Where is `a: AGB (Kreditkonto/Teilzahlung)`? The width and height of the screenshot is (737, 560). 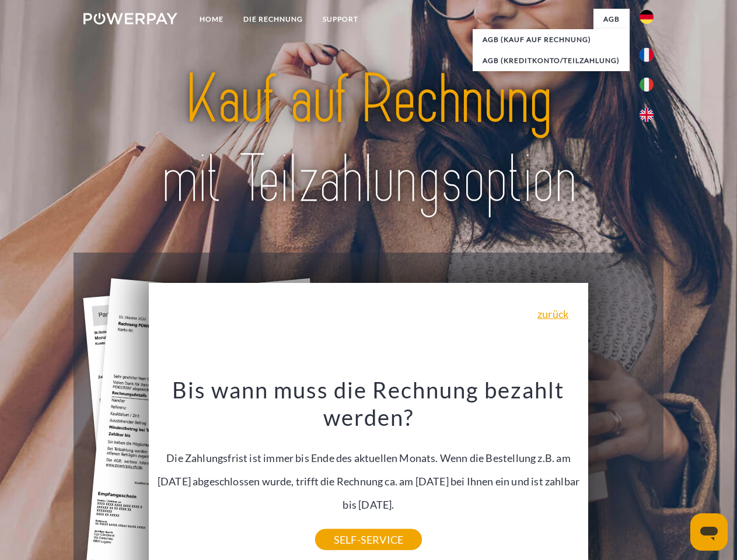 a: AGB (Kreditkonto/Teilzahlung) is located at coordinates (551, 61).